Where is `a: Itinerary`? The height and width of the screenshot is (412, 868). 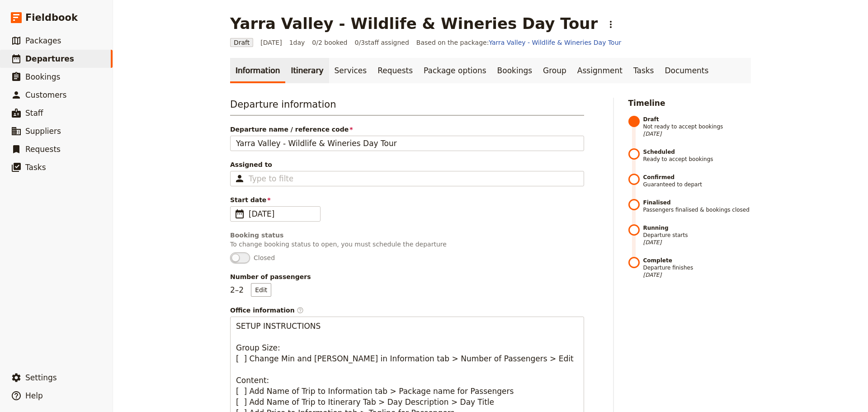
a: Itinerary is located at coordinates (307, 71).